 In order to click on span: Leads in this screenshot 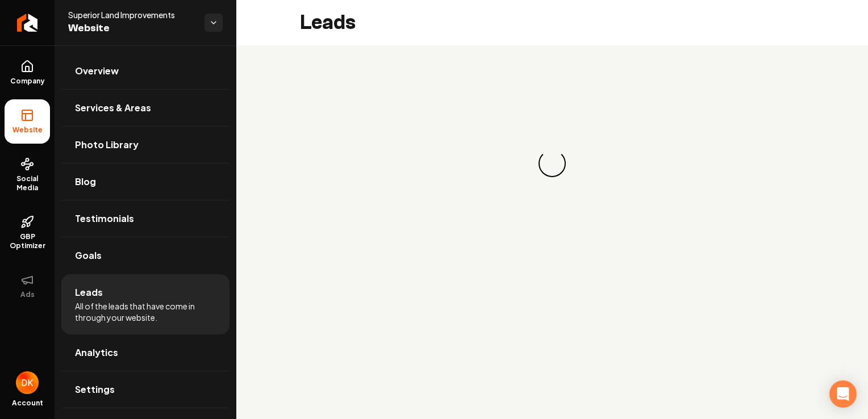, I will do `click(89, 292)`.